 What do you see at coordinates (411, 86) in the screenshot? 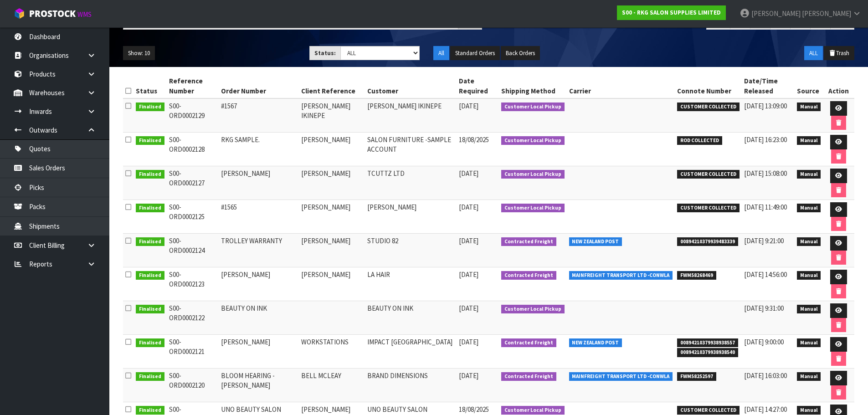
I see `th: Customer` at bounding box center [411, 86].